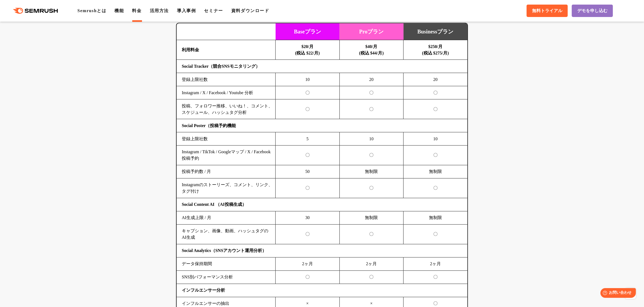  What do you see at coordinates (226, 155) in the screenshot?
I see `td: Instagram / TikTok / Googleマップ / X / Facebook 投稿予約` at bounding box center [226, 155].